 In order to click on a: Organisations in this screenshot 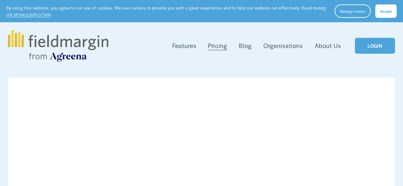, I will do `click(283, 46)`.